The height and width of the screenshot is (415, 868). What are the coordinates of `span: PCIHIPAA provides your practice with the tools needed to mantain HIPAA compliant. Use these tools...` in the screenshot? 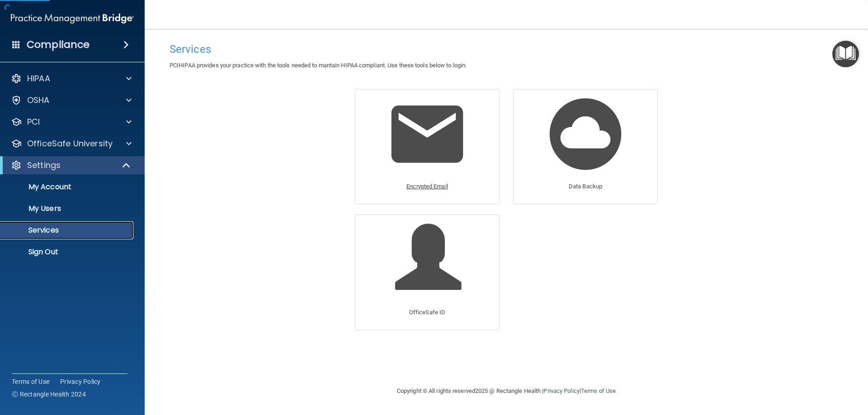 It's located at (317, 65).